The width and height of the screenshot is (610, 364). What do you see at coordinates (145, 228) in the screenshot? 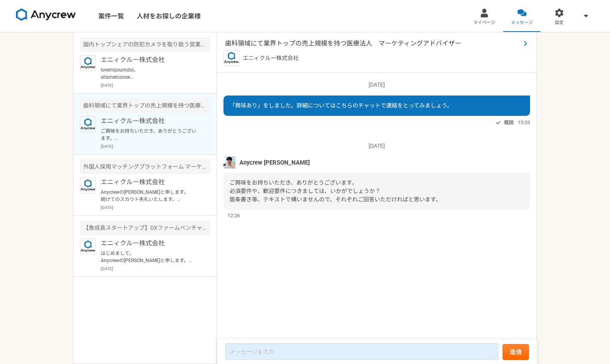
I see `div: 【急成長スタートアップ】DXファームベンチャー 広告マネージャー` at bounding box center [145, 228].